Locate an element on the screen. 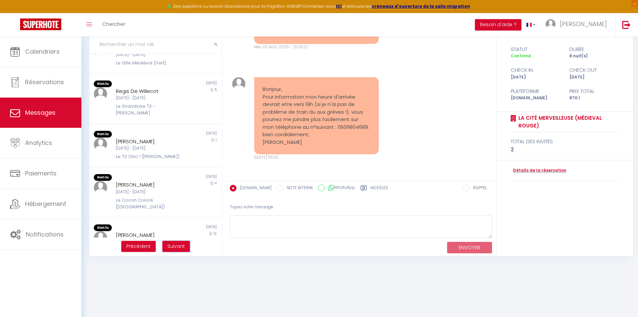 Image resolution: width=638 pixels, height=317 pixels. a: créneaux d'ouverture de la salle migration is located at coordinates (421, 6).